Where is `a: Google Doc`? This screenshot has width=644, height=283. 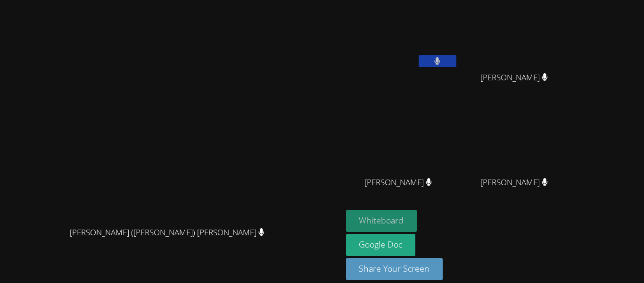
a: Google Doc is located at coordinates (381, 245).